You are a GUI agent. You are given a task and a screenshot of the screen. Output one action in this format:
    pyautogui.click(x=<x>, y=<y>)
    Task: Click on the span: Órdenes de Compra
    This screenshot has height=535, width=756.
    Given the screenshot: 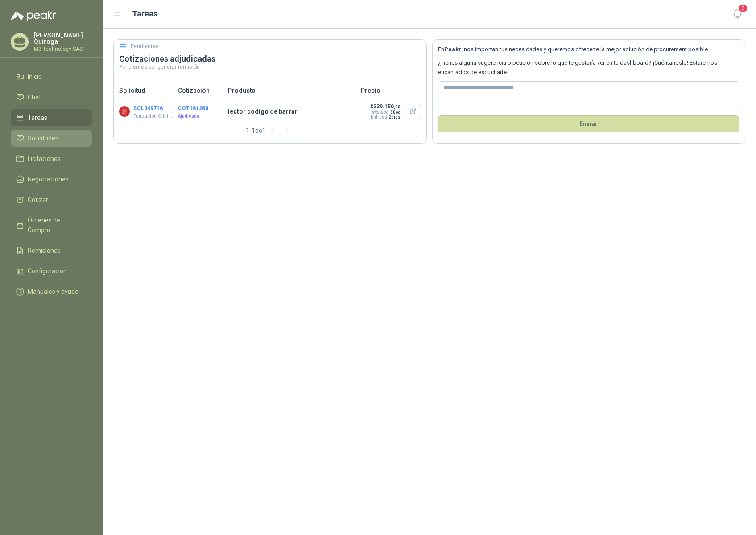 What is the action you would take?
    pyautogui.click(x=55, y=225)
    